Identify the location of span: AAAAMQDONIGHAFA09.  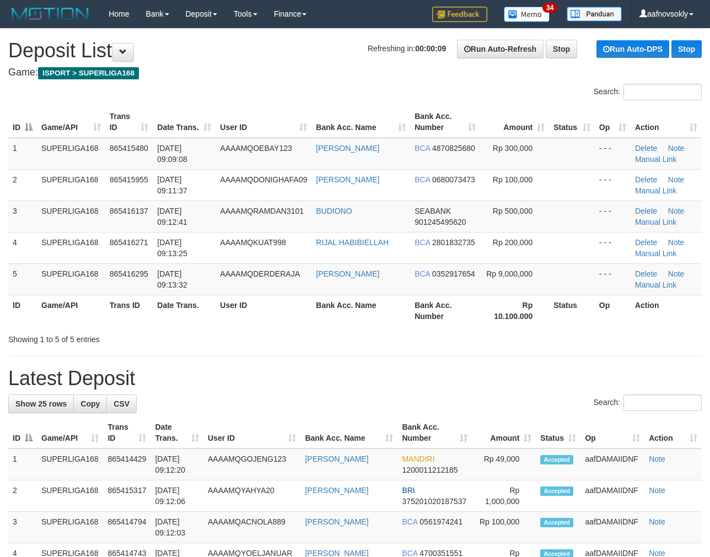
(263, 180).